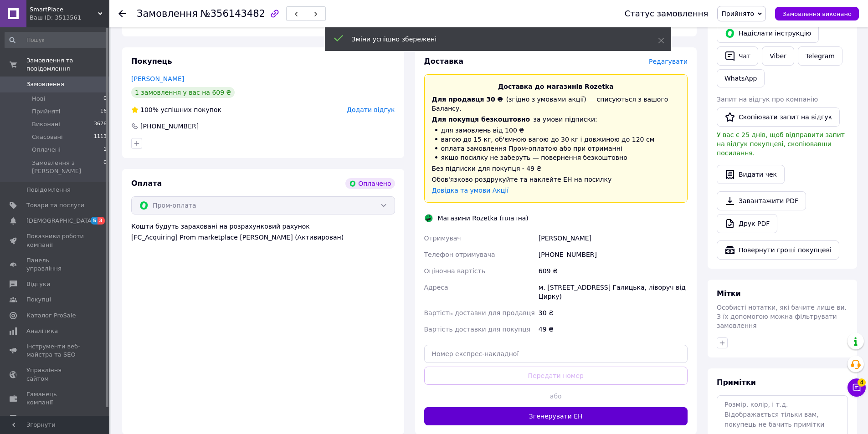 This screenshot has width=868, height=434. I want to click on span: Телефон отримувача, so click(460, 255).